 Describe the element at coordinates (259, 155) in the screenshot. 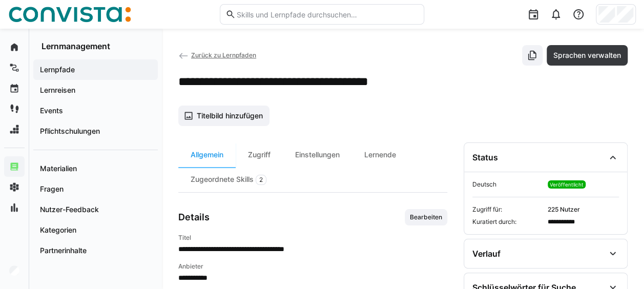

I see `div: Zugriff` at that location.